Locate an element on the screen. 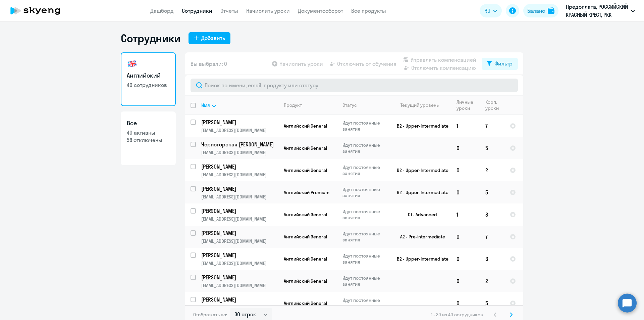 The height and width of the screenshot is (320, 644). td: 3 is located at coordinates (492, 259).